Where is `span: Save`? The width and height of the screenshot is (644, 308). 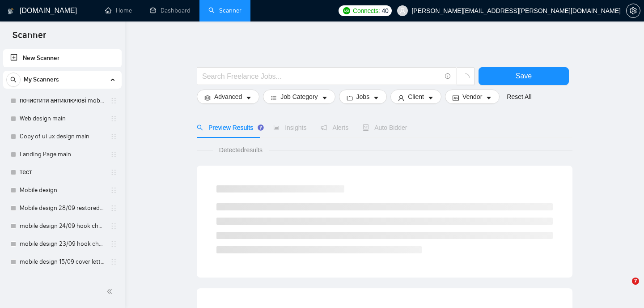
span: Save is located at coordinates (524, 76).